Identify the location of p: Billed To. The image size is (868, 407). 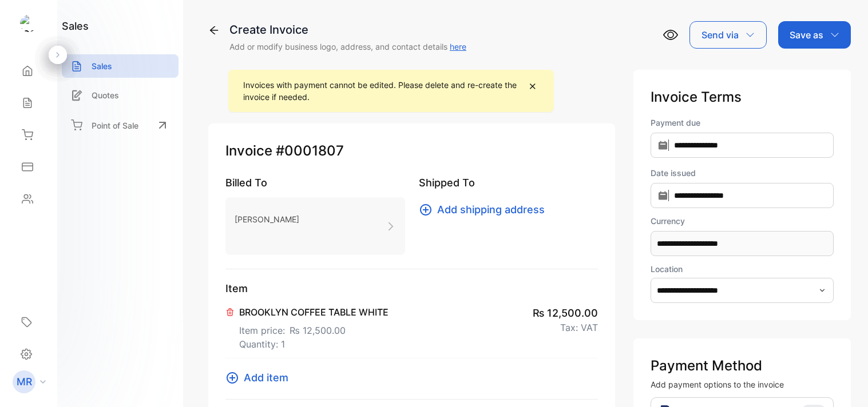
(315, 182).